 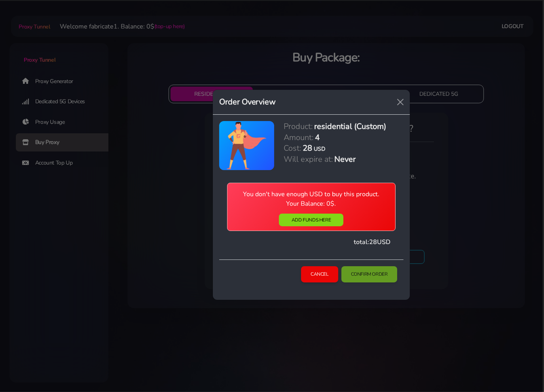 I want to click on span: 28, so click(x=374, y=242).